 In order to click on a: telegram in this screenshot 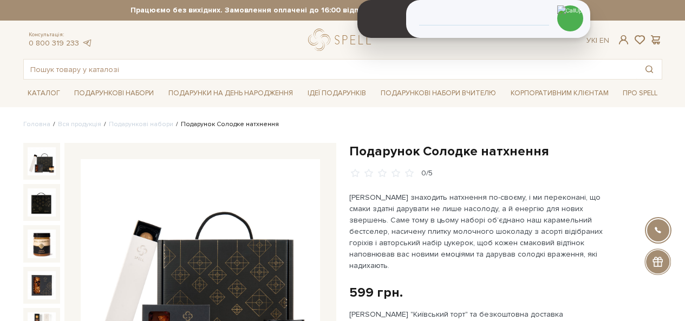, I will do `click(87, 43)`.